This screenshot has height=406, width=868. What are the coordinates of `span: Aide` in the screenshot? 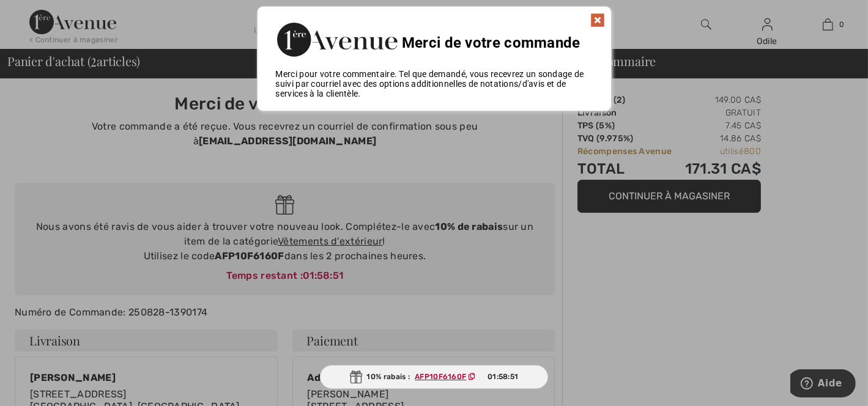 It's located at (40, 14).